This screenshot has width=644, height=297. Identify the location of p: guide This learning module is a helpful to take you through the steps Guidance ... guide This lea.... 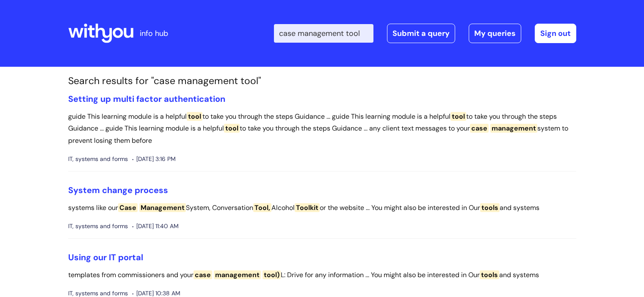
(322, 129).